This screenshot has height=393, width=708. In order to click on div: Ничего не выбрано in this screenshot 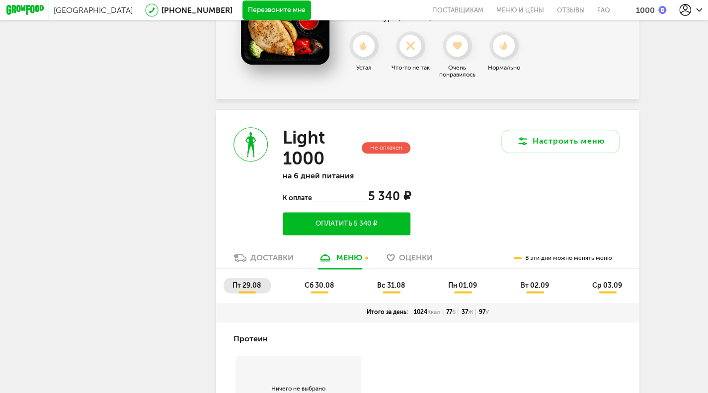, I will do `click(298, 389)`.